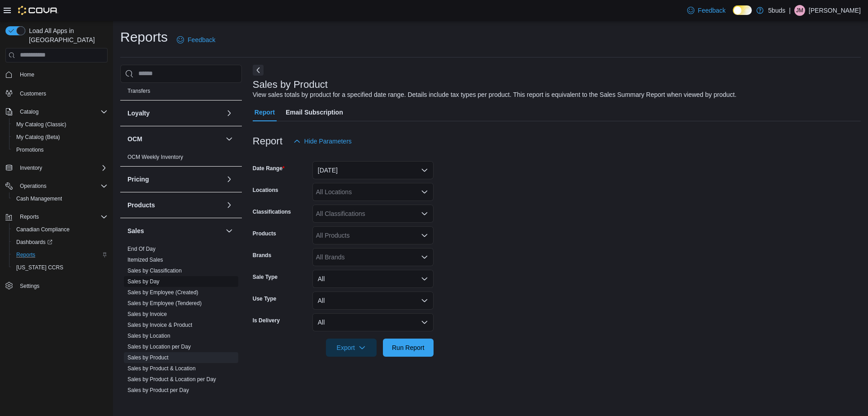  What do you see at coordinates (268, 141) in the screenshot?
I see `h3: Report` at bounding box center [268, 141].